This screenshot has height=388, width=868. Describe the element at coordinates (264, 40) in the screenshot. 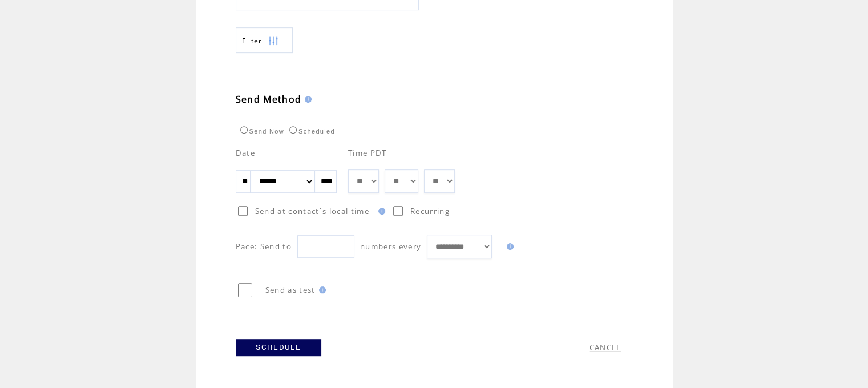

I see `a: Filter` at that location.